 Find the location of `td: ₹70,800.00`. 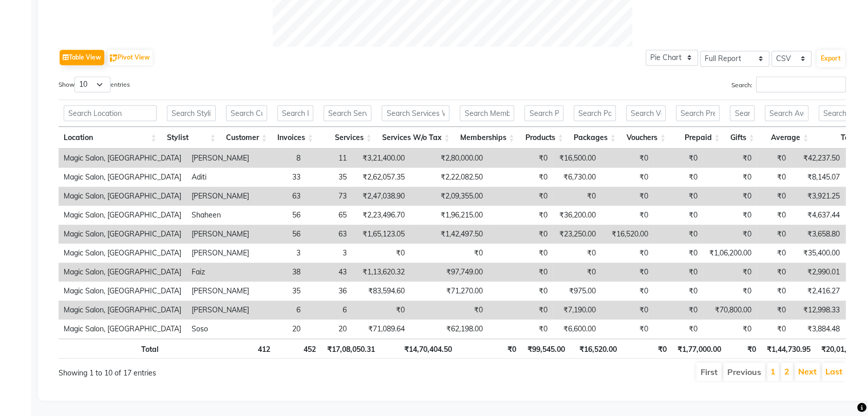

td: ₹70,800.00 is located at coordinates (729, 310).